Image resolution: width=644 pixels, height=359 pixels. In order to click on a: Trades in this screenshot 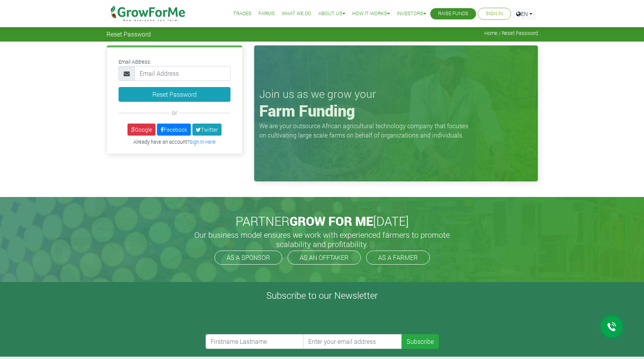, I will do `click(242, 13)`.